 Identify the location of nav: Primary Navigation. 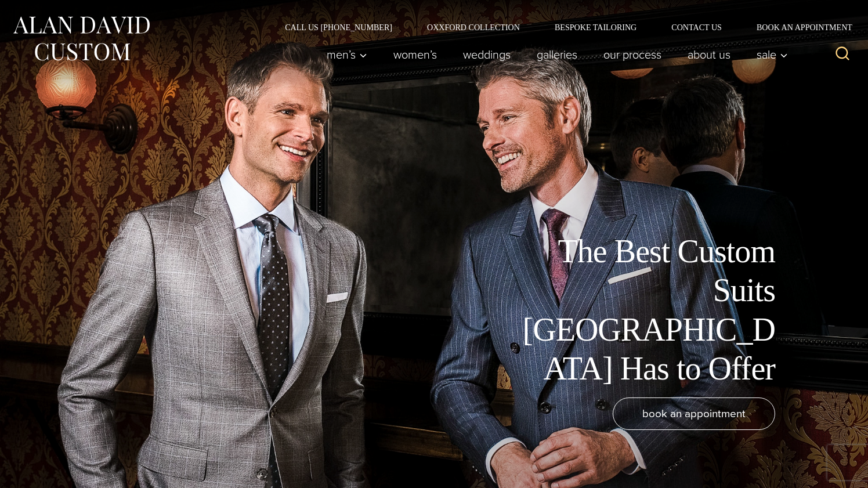
(555, 55).